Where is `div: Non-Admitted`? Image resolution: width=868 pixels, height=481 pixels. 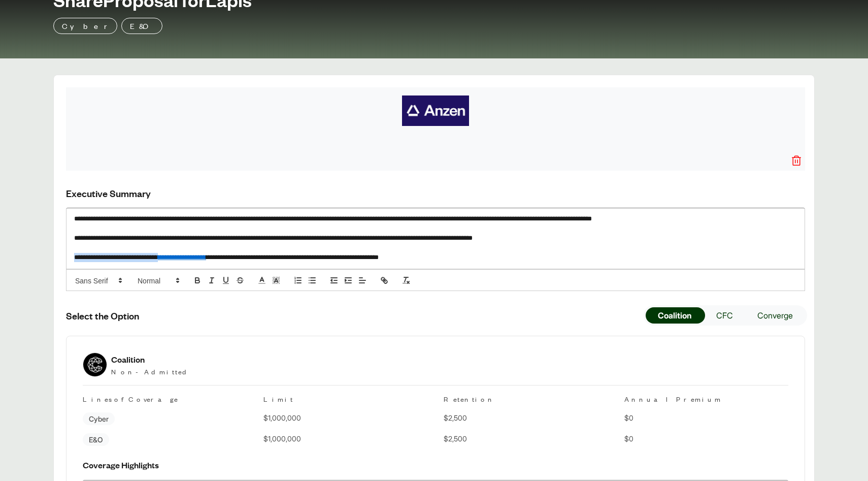
div: Non-Admitted is located at coordinates (151, 371).